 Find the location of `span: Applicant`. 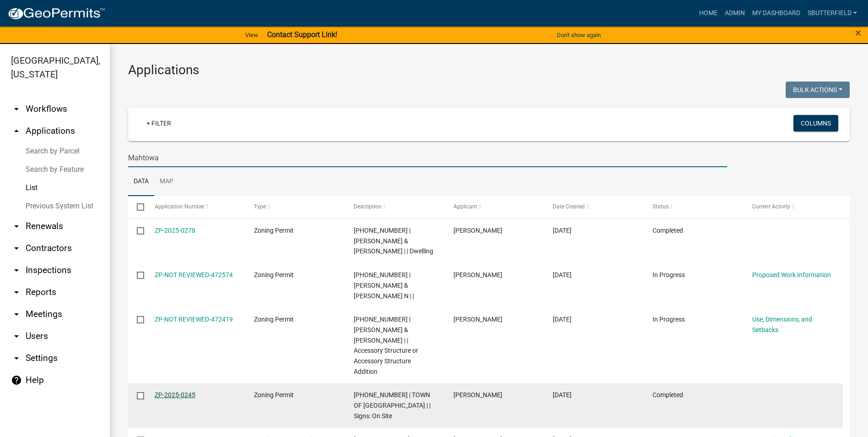

span: Applicant is located at coordinates (466, 207).